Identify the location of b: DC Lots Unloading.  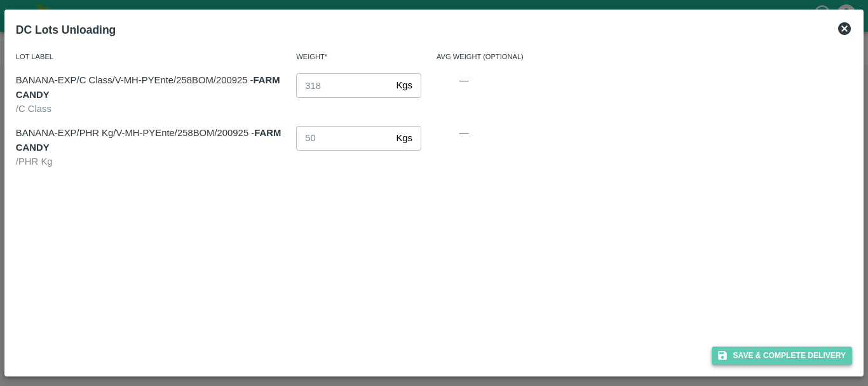
(65, 30).